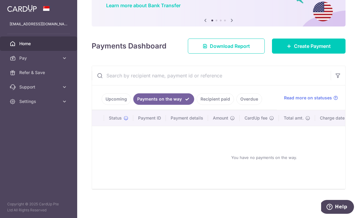 The height and width of the screenshot is (218, 360). Describe the element at coordinates (215, 99) in the screenshot. I see `a: Recipient paid` at that location.